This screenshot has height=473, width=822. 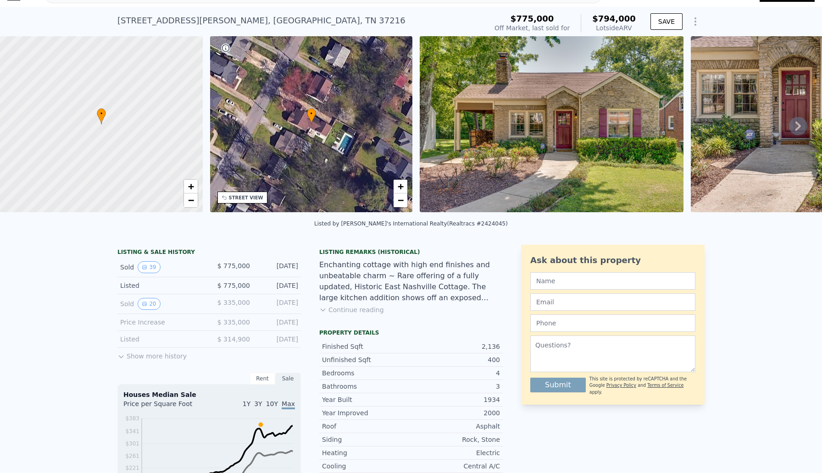 I want to click on img: Sale: 145282190 Parcel: 91602634, so click(x=551, y=124).